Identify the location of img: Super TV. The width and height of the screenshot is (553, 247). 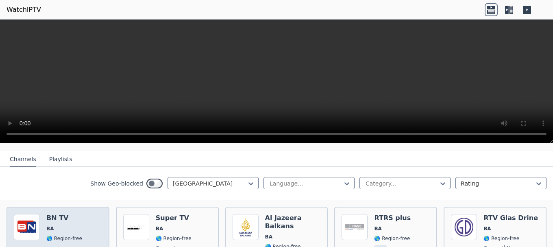
(136, 227).